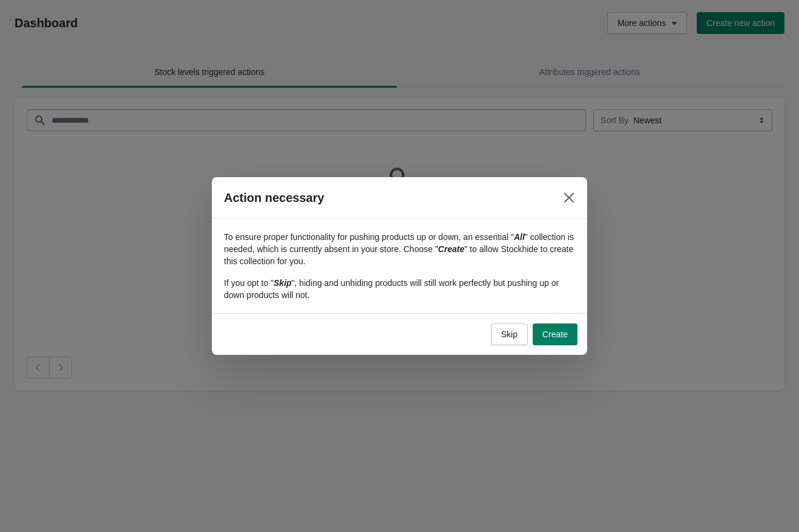 This screenshot has height=532, width=799. I want to click on i: Skip, so click(283, 283).